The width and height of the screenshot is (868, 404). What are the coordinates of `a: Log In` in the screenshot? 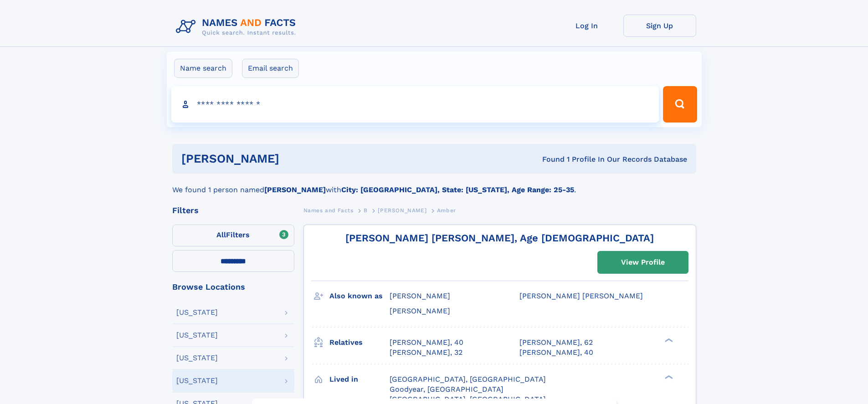 It's located at (586, 25).